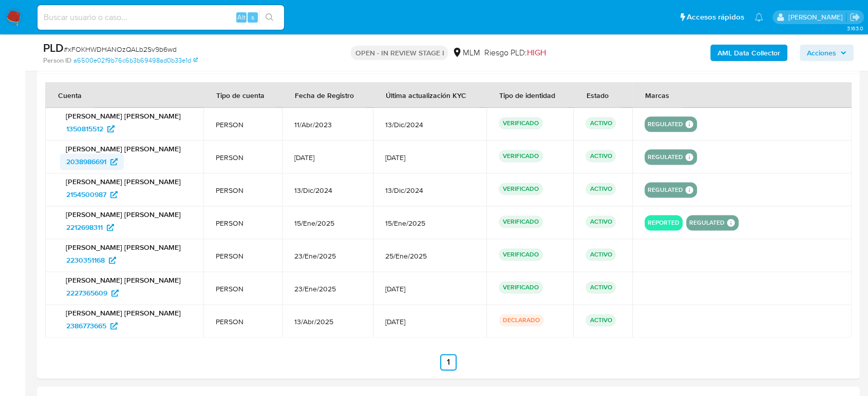 The height and width of the screenshot is (396, 868). Describe the element at coordinates (826, 53) in the screenshot. I see `button: Acciones` at that location.